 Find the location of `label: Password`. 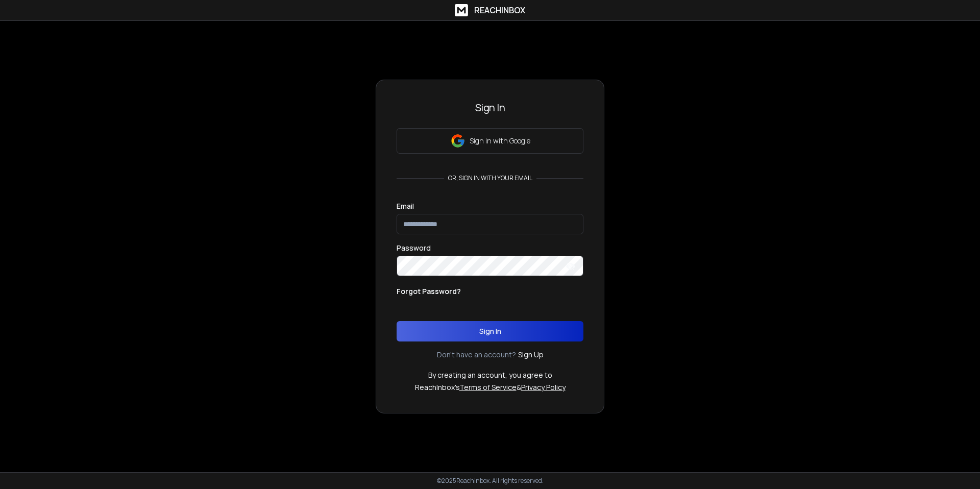

label: Password is located at coordinates (413, 248).